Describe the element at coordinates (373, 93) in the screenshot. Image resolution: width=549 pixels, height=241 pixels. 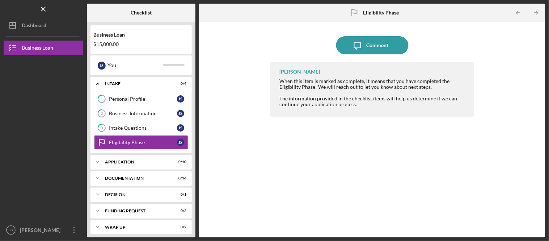
I see `div: When this item is marked as complete, it means that you have completed the Eligibility Phase! We ...` at that location.